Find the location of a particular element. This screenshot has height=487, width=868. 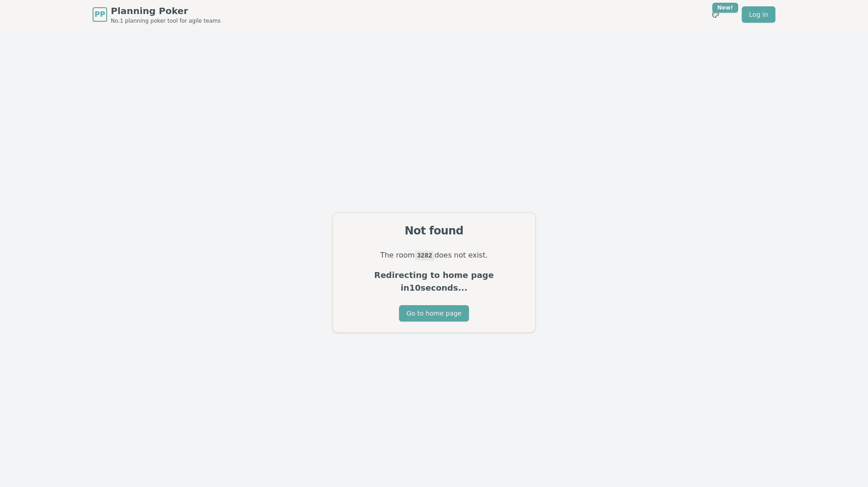

span: No.1 planning poker tool for agile teams is located at coordinates (166, 21).